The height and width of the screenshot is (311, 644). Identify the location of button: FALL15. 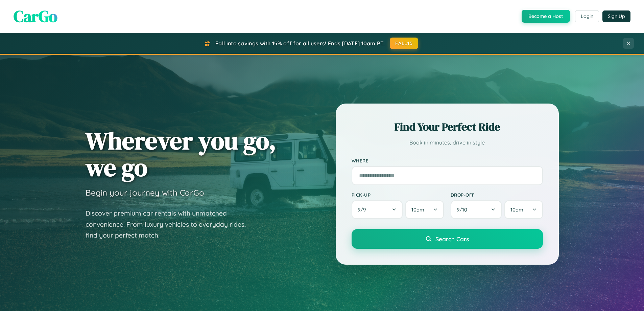
(404, 43).